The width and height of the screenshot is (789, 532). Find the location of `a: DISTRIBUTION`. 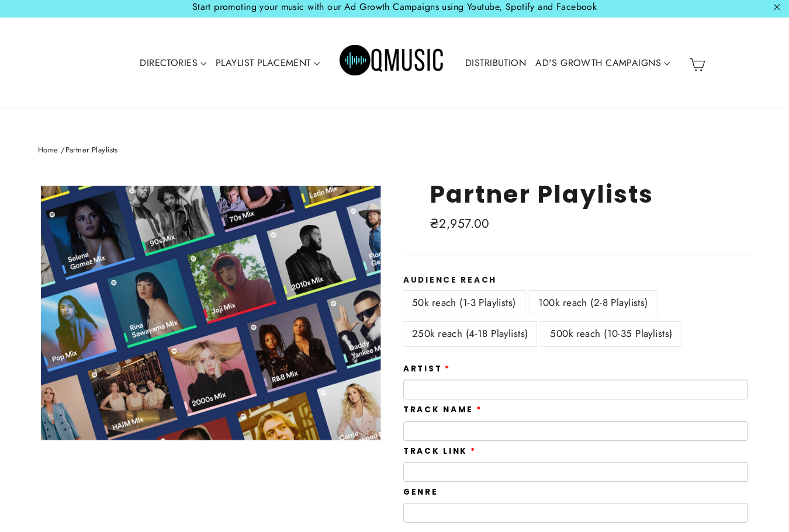

a: DISTRIBUTION is located at coordinates (496, 63).